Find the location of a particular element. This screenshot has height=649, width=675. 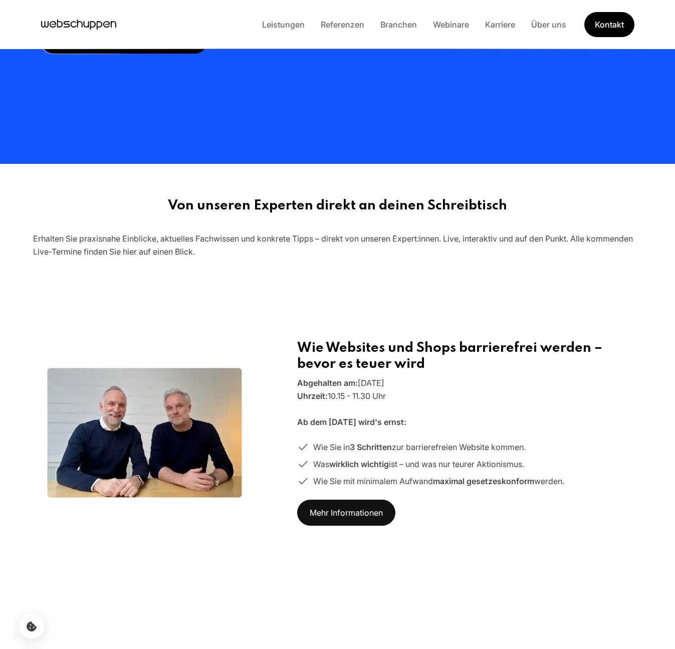

a: Branchen is located at coordinates (398, 25).